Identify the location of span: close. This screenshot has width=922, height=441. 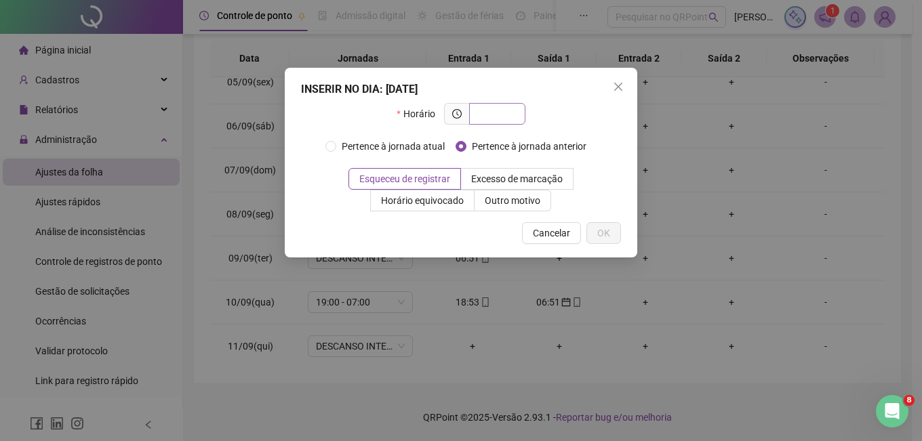
(618, 87).